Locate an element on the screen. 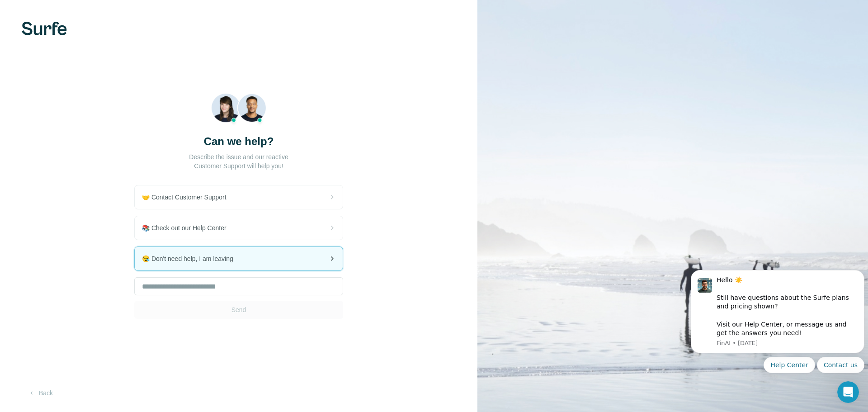  p: Describe the issue and our reactive is located at coordinates (238, 157).